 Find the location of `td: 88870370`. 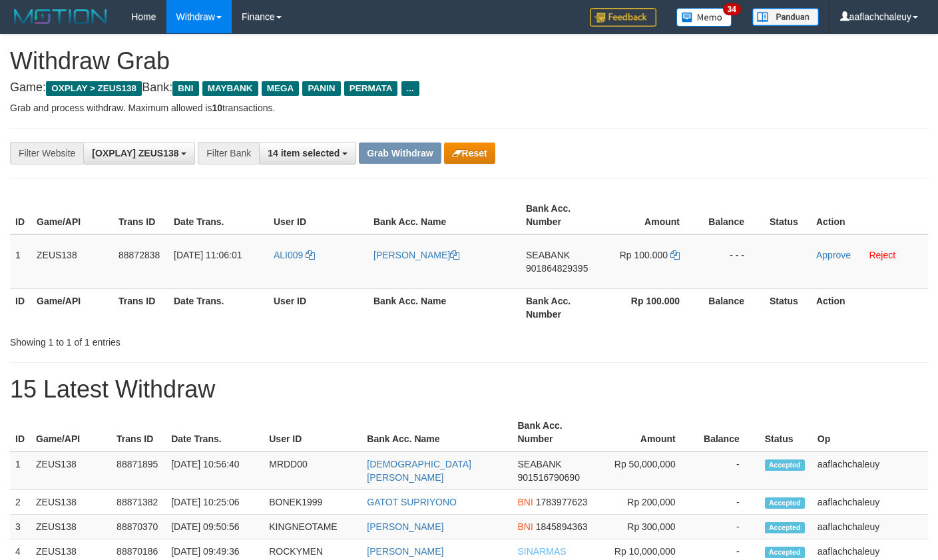

td: 88870370 is located at coordinates (138, 527).